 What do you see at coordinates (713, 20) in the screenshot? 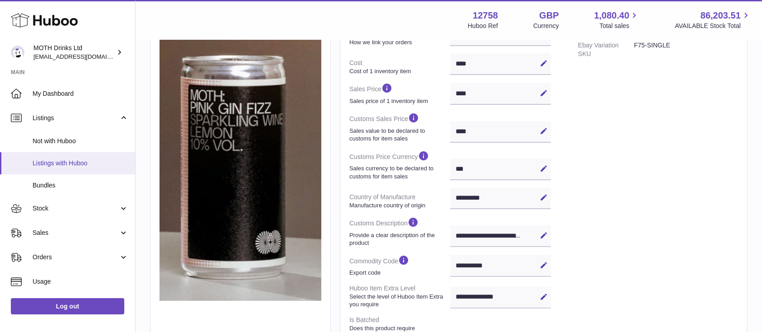
I see `a: 86,203.51 AVAILABLE Stock Total` at bounding box center [713, 20].